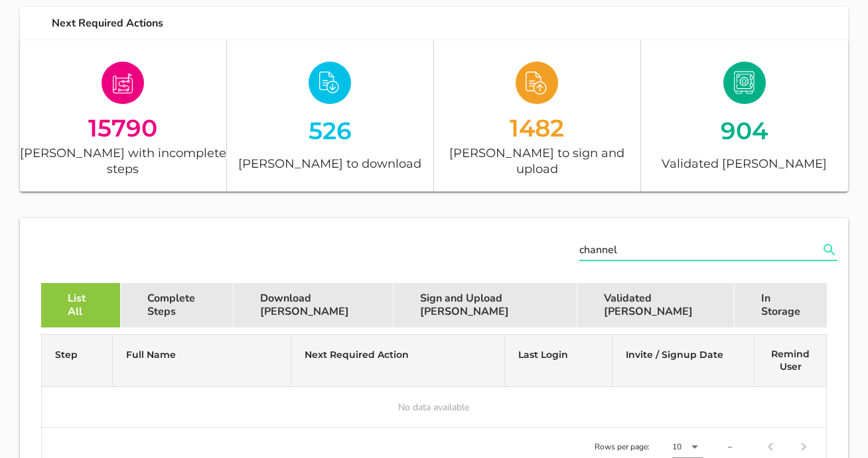 Image resolution: width=868 pixels, height=458 pixels. I want to click on th: Next Required Action: Not sorted. Activate to sort ascending., so click(398, 361).